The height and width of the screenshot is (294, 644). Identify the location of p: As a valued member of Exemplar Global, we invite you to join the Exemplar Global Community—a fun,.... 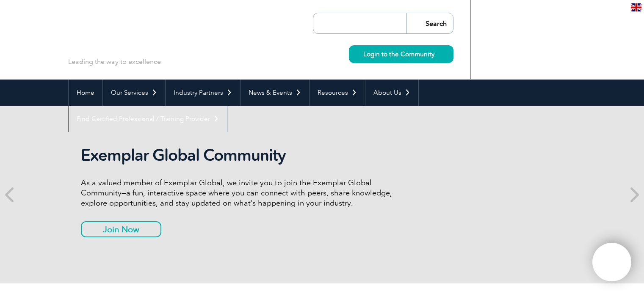
(240, 193).